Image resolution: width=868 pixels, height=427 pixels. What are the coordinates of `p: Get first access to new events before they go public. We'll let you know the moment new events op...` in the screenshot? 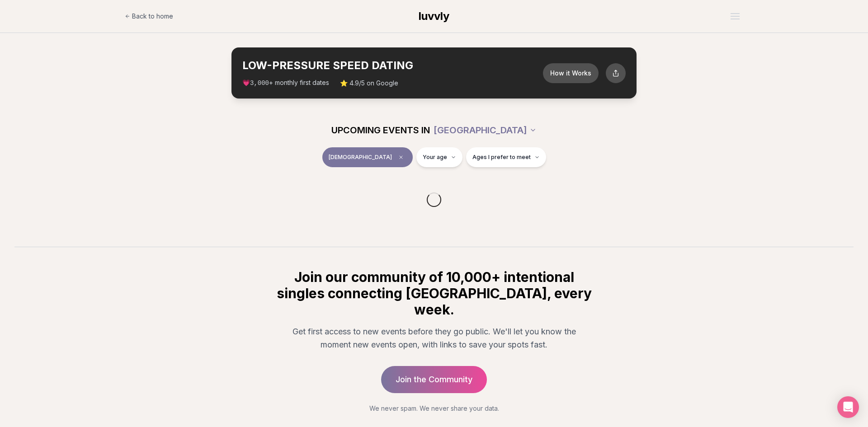 It's located at (434, 338).